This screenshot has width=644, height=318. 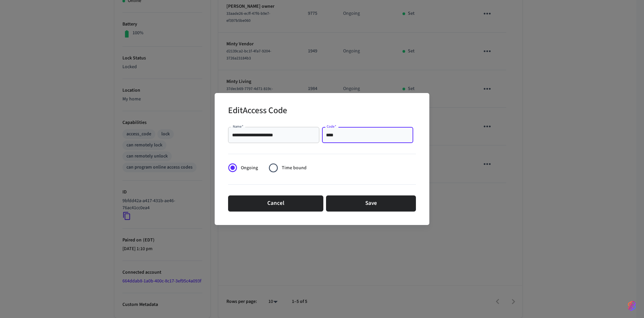 What do you see at coordinates (249, 168) in the screenshot?
I see `span: Ongoing` at bounding box center [249, 168].